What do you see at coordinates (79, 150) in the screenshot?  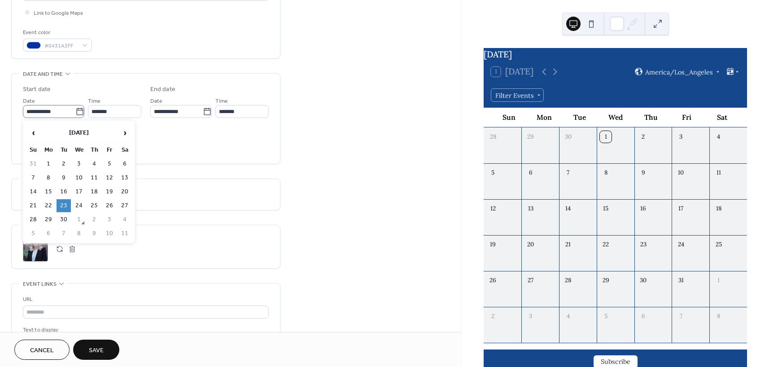 I see `th: We` at bounding box center [79, 150].